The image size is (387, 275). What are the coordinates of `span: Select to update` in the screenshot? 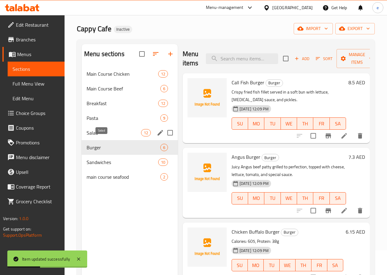 It's located at (313, 210).